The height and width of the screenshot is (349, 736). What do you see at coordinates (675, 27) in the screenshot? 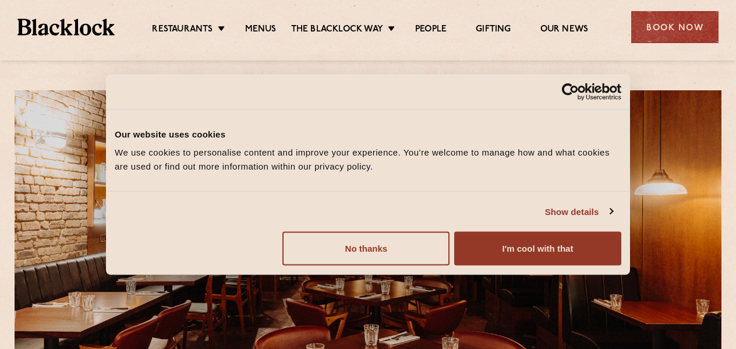
I see `div: Book Now` at bounding box center [675, 27].